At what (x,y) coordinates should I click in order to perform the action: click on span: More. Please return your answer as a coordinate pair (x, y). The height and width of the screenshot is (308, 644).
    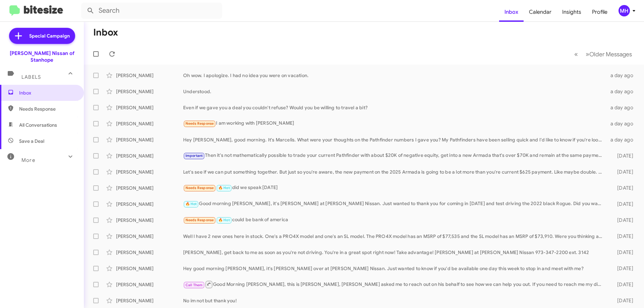
    Looking at the image, I should click on (28, 160).